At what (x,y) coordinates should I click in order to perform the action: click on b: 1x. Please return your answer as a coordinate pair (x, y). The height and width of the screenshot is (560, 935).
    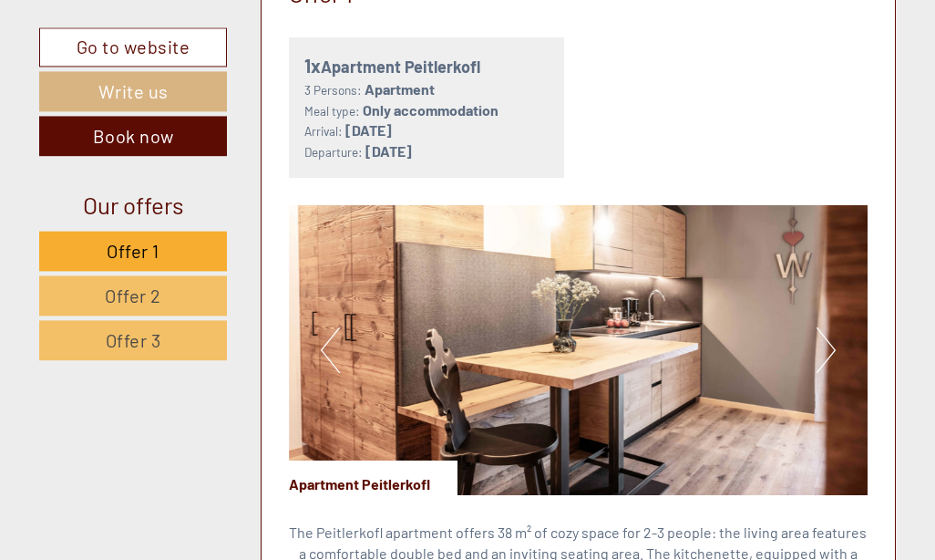
    Looking at the image, I should click on (313, 65).